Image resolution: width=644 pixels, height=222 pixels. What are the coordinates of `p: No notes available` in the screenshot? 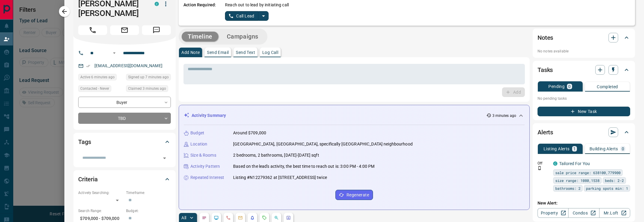 It's located at (584, 51).